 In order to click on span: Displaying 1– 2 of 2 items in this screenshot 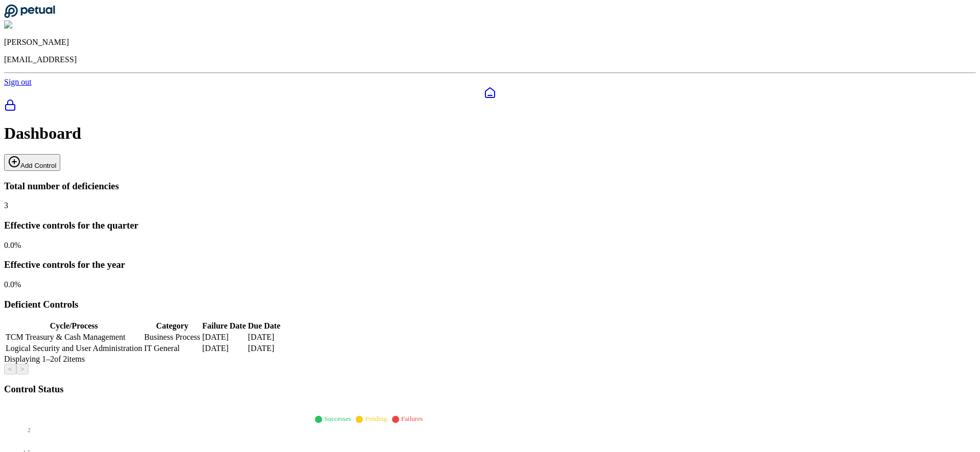, I will do `click(44, 358)`.